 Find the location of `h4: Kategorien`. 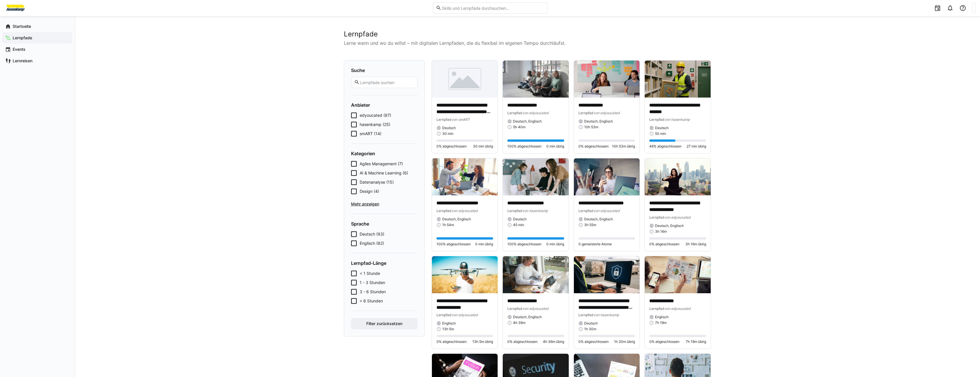

h4: Kategorien is located at coordinates (385, 154).